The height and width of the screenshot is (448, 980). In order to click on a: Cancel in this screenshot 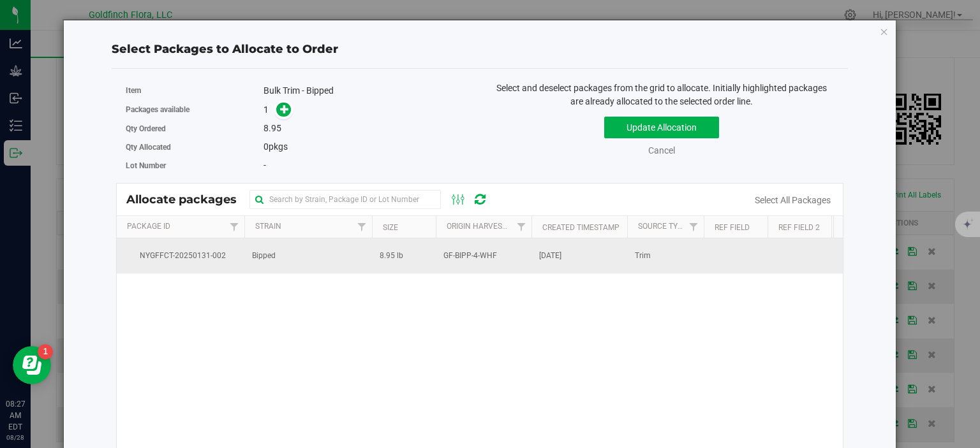, I will do `click(661, 150)`.